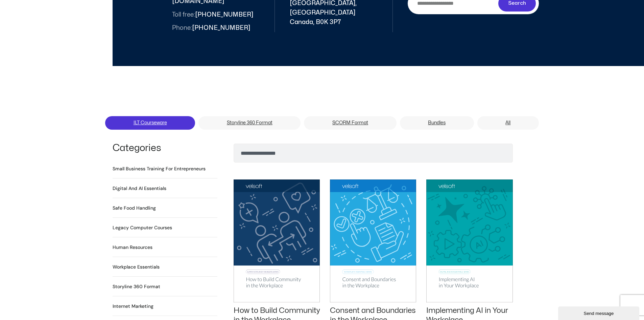 The image size is (644, 320). I want to click on a: All, so click(508, 123).